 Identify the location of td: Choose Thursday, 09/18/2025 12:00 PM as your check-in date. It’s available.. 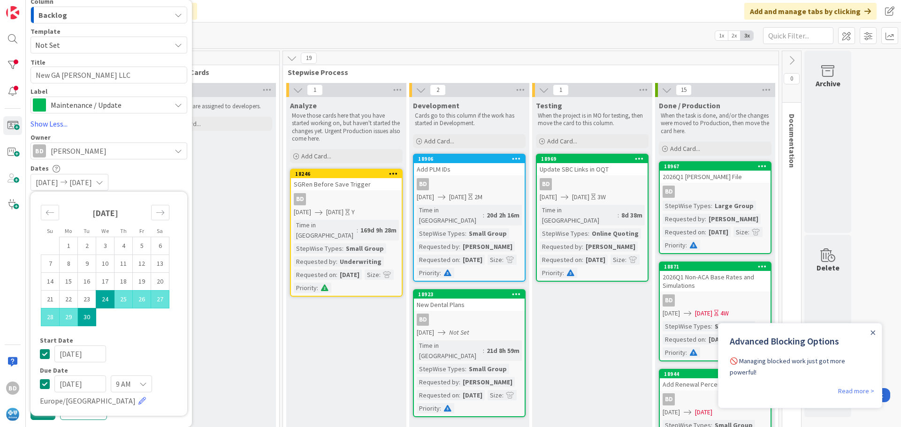
(123, 282).